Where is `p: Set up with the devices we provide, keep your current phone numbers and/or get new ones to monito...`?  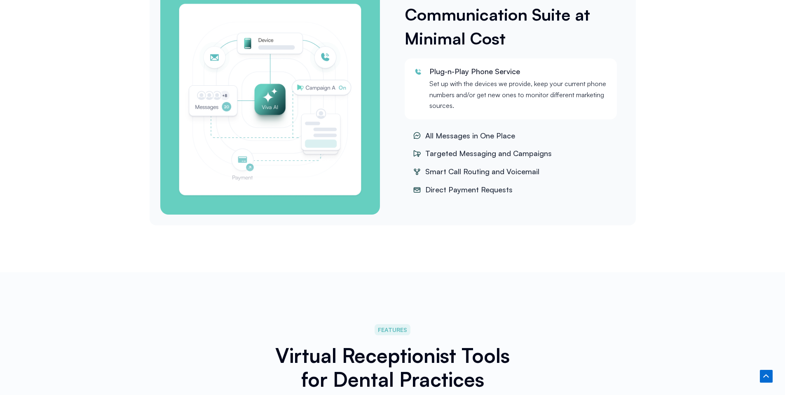 p: Set up with the devices we provide, keep your current phone numbers and/or get new ones to monito... is located at coordinates (519, 94).